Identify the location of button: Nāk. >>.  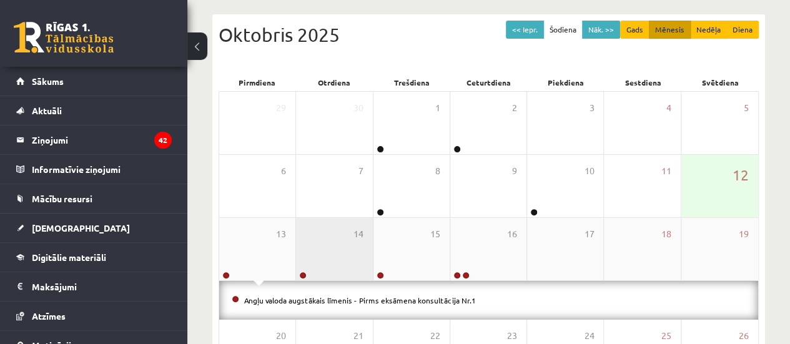
(601, 29).